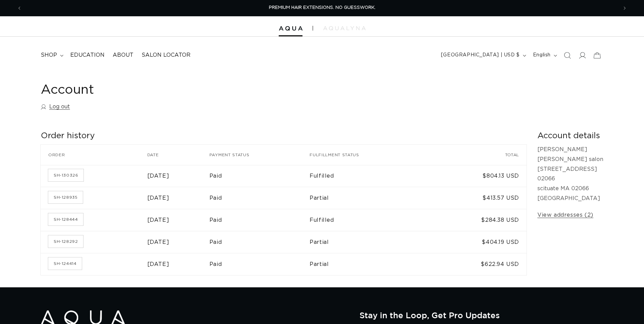 The height and width of the screenshot is (324, 644). What do you see at coordinates (87, 55) in the screenshot?
I see `span: Education` at bounding box center [87, 55].